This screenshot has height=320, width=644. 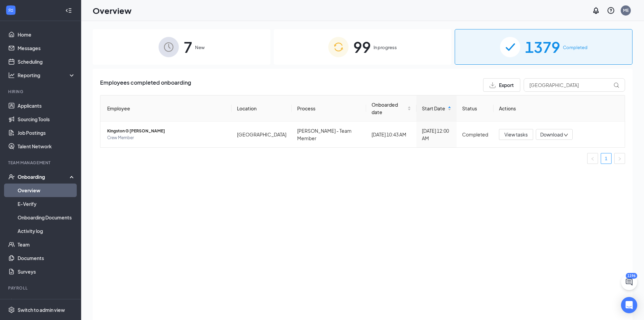 What do you see at coordinates (46, 48) in the screenshot?
I see `a: Messages` at bounding box center [46, 48].